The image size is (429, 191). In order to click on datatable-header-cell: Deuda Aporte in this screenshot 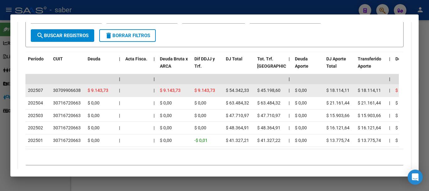, I will do `click(308, 66)`.